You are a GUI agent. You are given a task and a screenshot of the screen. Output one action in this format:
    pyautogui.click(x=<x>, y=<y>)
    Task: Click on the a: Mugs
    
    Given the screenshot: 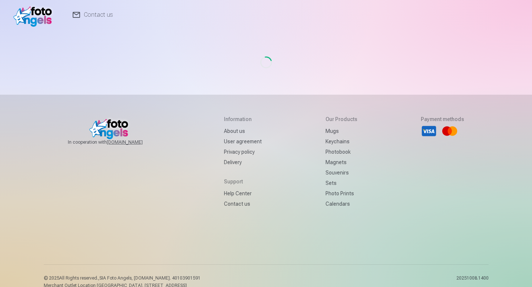 What is the action you would take?
    pyautogui.click(x=342, y=131)
    